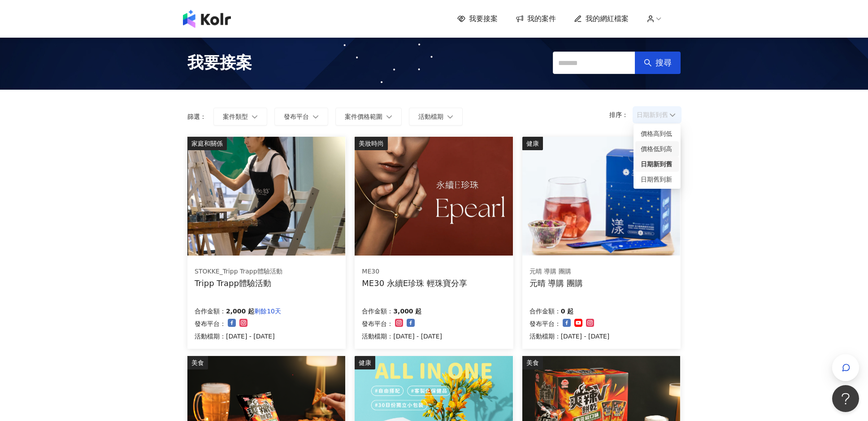  Describe the element at coordinates (238, 283) in the screenshot. I see `div: Tripp Trapp體驗活動` at that location.